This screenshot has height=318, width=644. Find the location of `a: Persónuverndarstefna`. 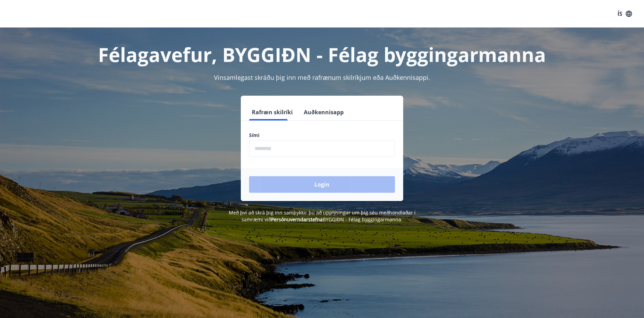

a: Persónuverndarstefna is located at coordinates (297, 219).